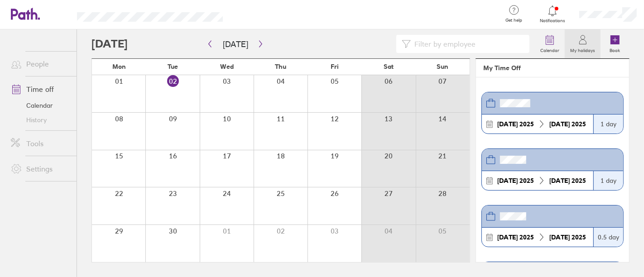 This screenshot has width=644, height=277. What do you see at coordinates (467, 44) in the screenshot?
I see `input: Filter by employee` at bounding box center [467, 44].